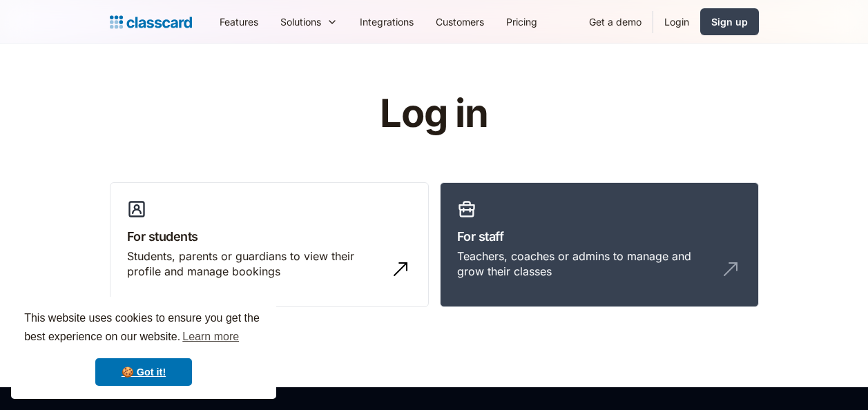 The height and width of the screenshot is (410, 868). I want to click on h3: For staff, so click(600, 236).